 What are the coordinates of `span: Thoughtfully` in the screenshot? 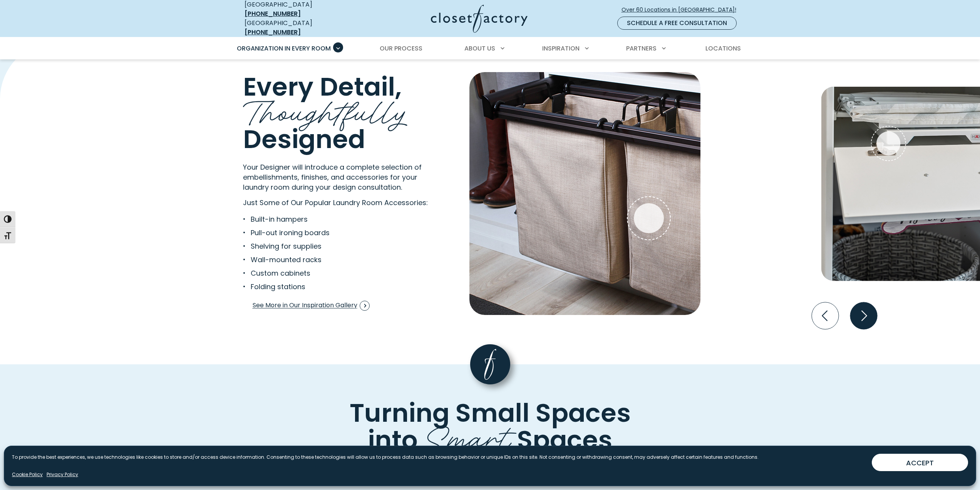 It's located at (326, 109).